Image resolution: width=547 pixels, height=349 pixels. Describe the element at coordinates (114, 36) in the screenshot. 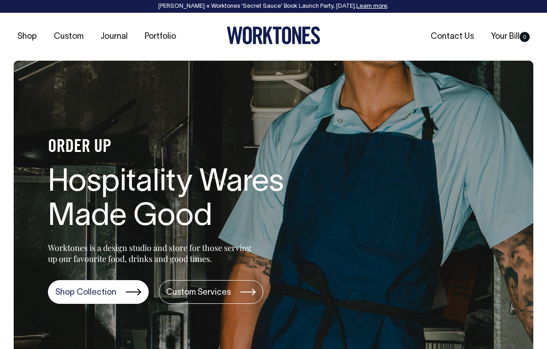

I see `a: Journal` at that location.